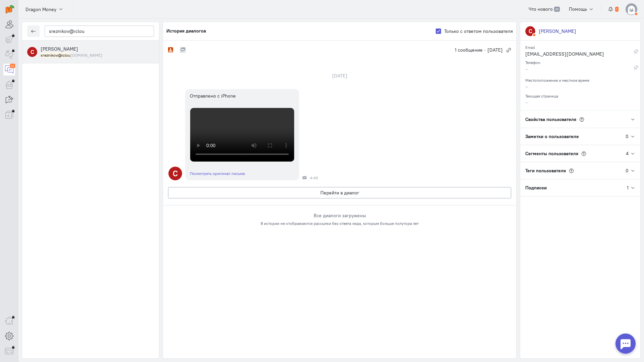 The height and width of the screenshot is (362, 644). I want to click on label: Только с ответом пользователя, so click(478, 31).